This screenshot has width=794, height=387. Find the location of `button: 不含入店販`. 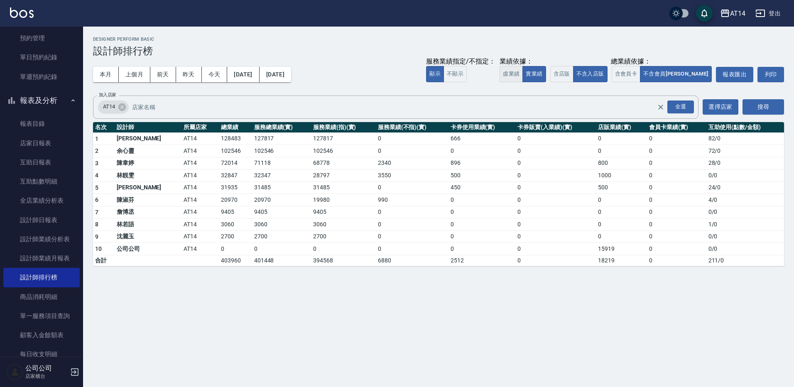

button: 不含入店販 is located at coordinates (590, 74).